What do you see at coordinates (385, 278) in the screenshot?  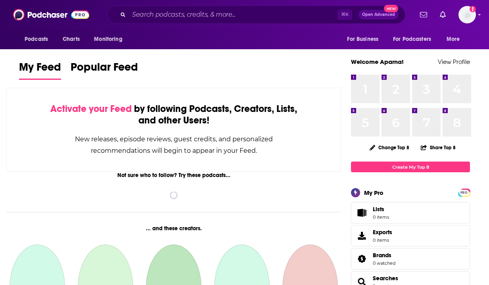 I see `span: Searches` at bounding box center [385, 278].